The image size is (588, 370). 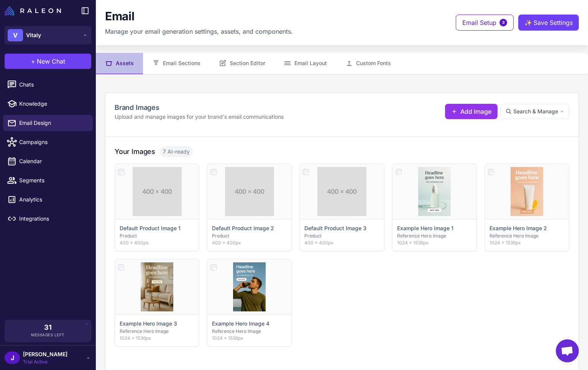 I want to click on p: Example Hero Image 3, so click(x=148, y=324).